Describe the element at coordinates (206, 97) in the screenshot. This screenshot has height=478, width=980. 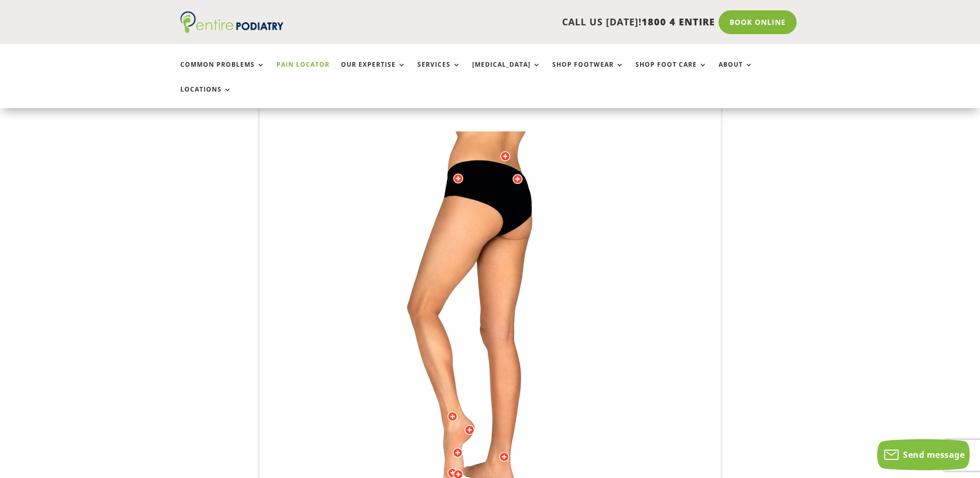
I see `a: Locations` at that location.